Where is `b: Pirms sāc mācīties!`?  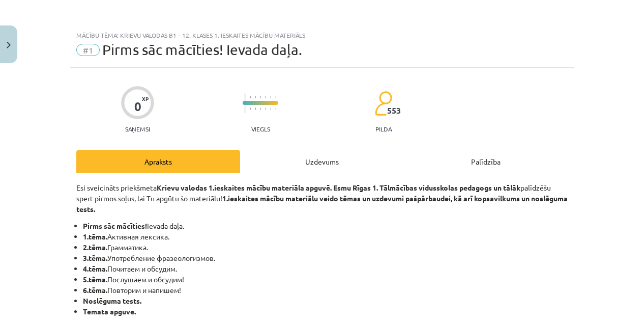
b: Pirms sāc mācīties! is located at coordinates (115, 226).